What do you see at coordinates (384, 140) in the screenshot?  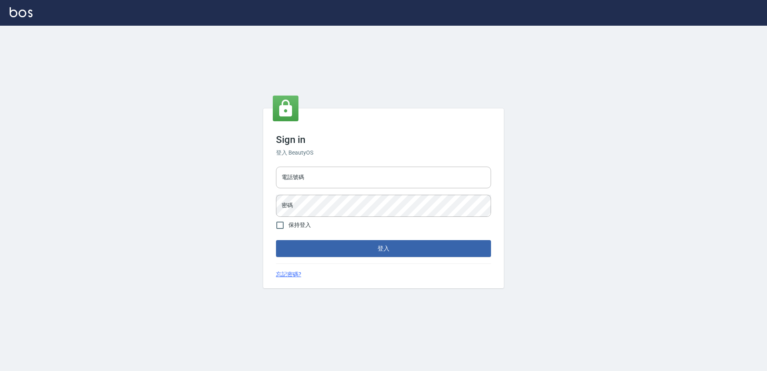 I see `h3: Sign in` at bounding box center [384, 140].